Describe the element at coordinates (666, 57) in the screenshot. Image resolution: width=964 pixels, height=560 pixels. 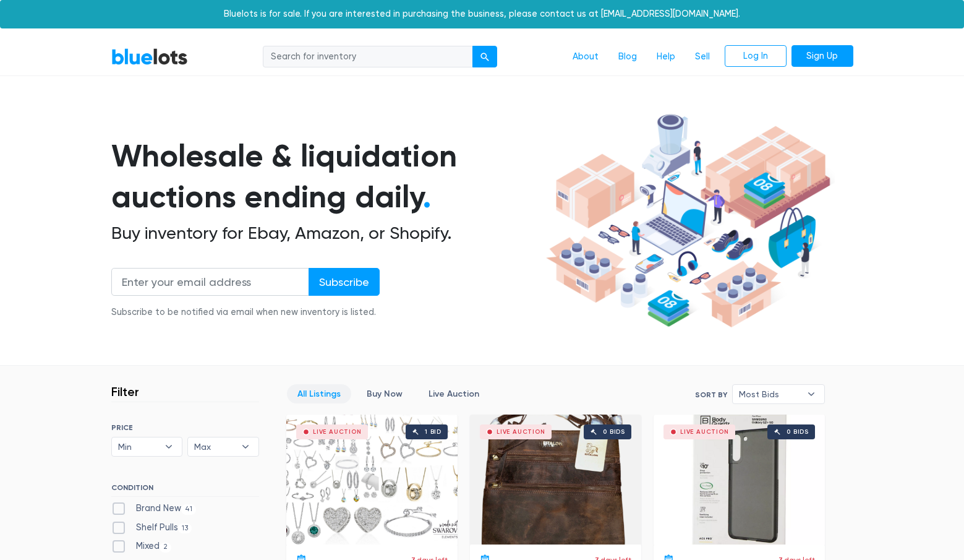
I see `a: Help` at that location.